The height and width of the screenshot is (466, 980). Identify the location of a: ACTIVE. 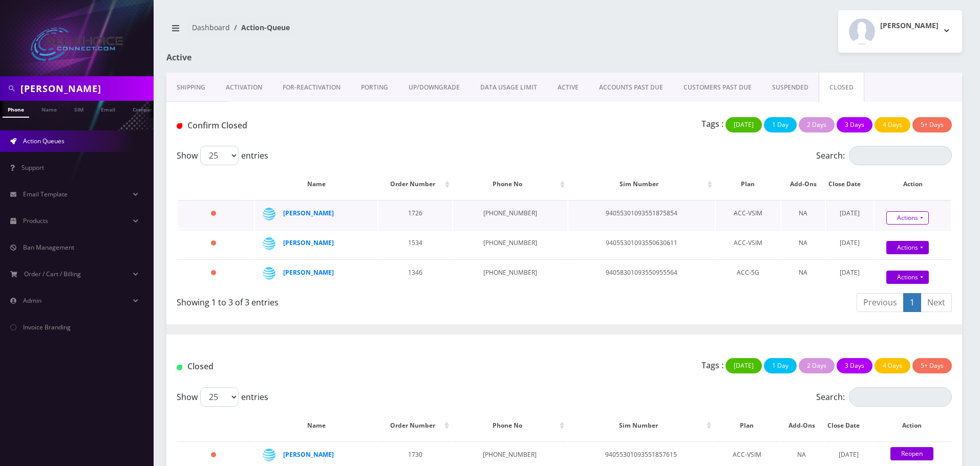
(568, 87).